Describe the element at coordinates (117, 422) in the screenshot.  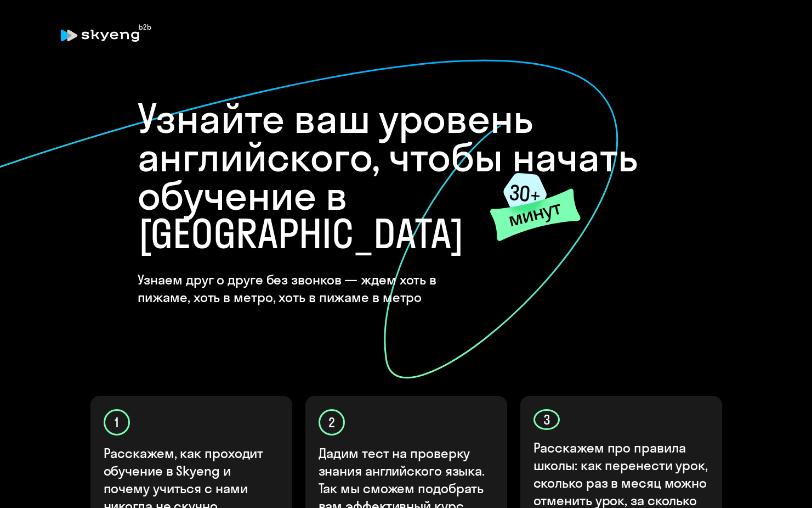
I see `div: 1` at that location.